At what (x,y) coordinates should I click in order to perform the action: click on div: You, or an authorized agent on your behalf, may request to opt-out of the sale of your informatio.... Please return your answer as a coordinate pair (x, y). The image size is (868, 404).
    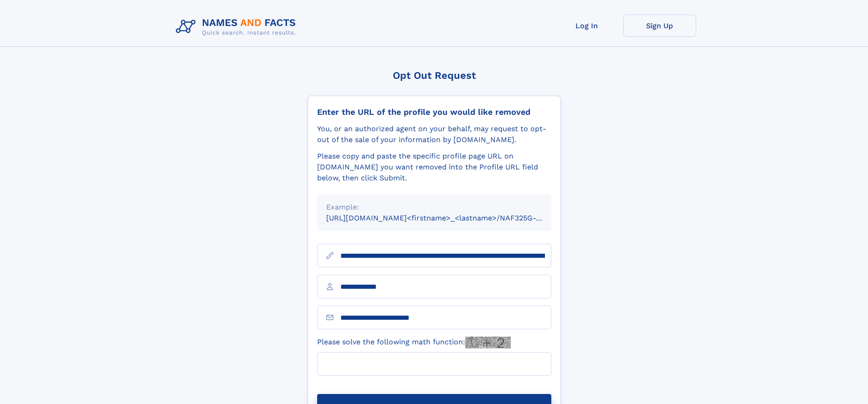
    Looking at the image, I should click on (434, 135).